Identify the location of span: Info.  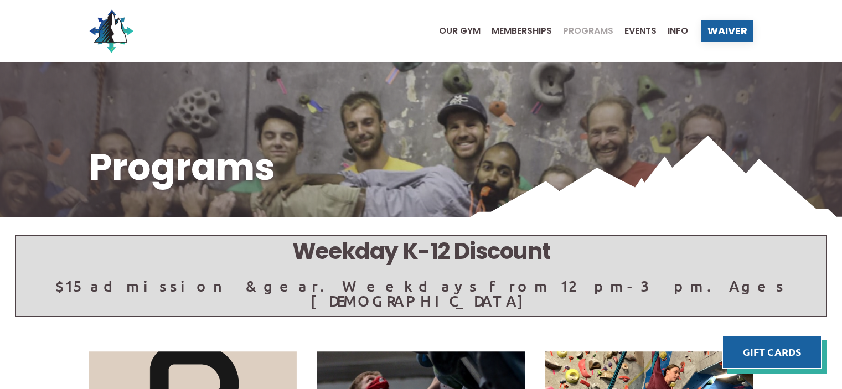
(678, 31).